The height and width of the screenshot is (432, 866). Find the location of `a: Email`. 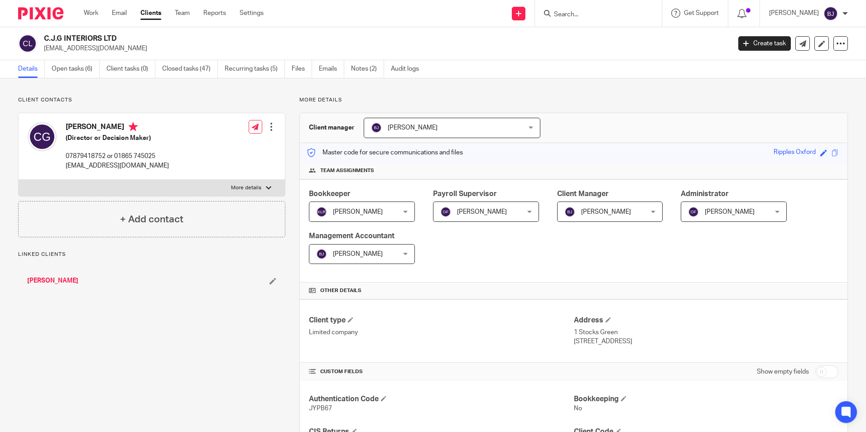

a: Email is located at coordinates (119, 13).